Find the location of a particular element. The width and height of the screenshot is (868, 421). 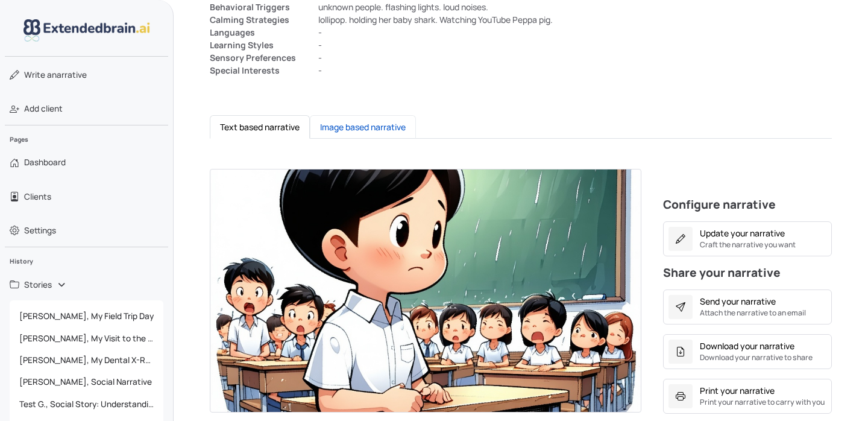

span: narrative is located at coordinates (56, 75).